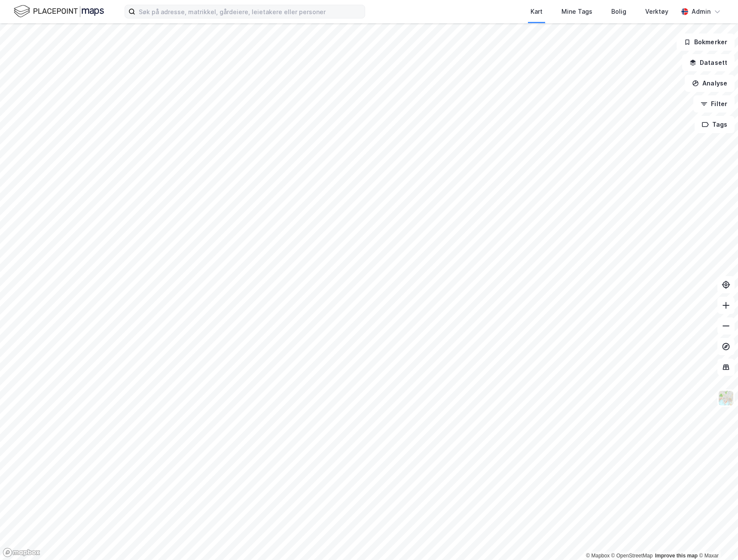 This screenshot has height=560, width=738. What do you see at coordinates (619, 12) in the screenshot?
I see `div: Bolig` at bounding box center [619, 12].